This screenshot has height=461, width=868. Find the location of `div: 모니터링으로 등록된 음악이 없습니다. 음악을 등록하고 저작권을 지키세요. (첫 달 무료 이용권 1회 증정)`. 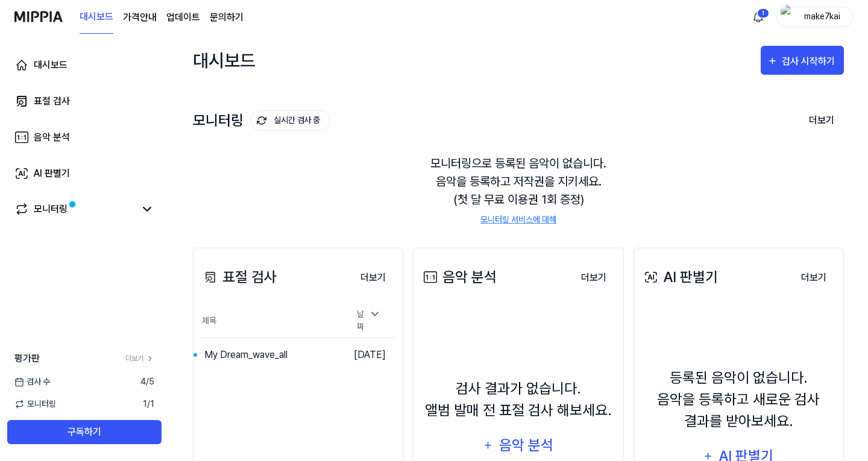

div: 모니터링으로 등록된 음악이 없습니다. 음악을 등록하고 저작권을 지키세요. (첫 달 무료 이용권 1회 증정) is located at coordinates (518, 190).